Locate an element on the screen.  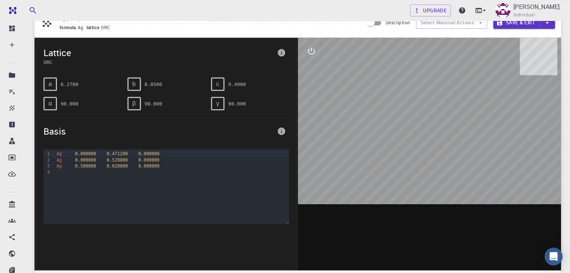
pre: 6.2700 is located at coordinates (69, 84).